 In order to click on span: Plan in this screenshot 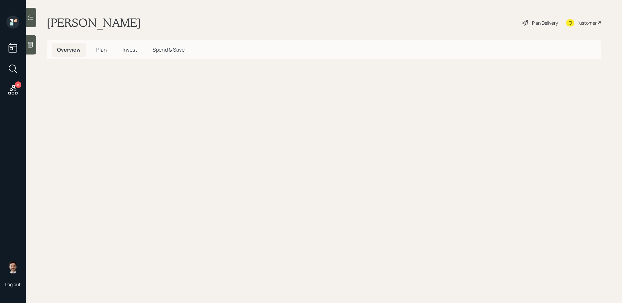, I will do `click(101, 50)`.